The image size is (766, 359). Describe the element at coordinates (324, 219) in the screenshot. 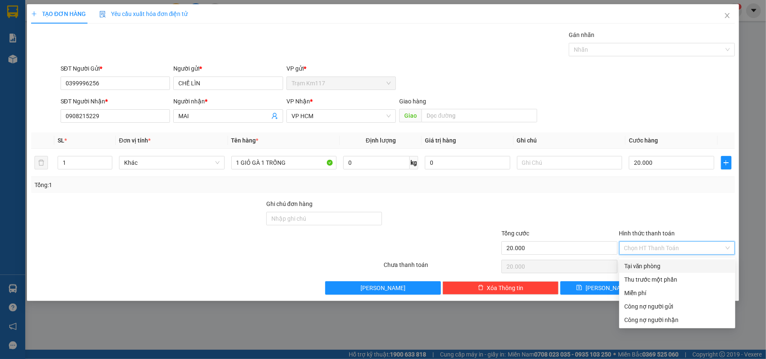

I see `input: Ghi chú đơn hàng` at that location.